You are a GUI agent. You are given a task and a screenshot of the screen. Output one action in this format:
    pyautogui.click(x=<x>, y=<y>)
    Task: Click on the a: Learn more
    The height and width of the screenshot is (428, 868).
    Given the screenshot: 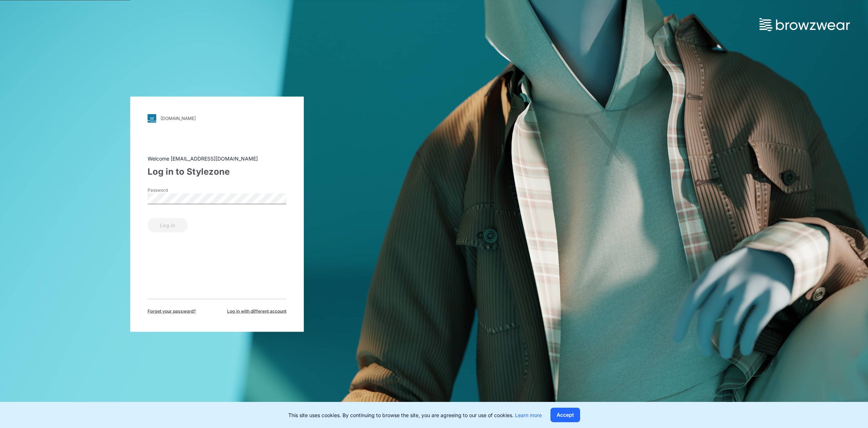 What is the action you would take?
    pyautogui.click(x=528, y=414)
    